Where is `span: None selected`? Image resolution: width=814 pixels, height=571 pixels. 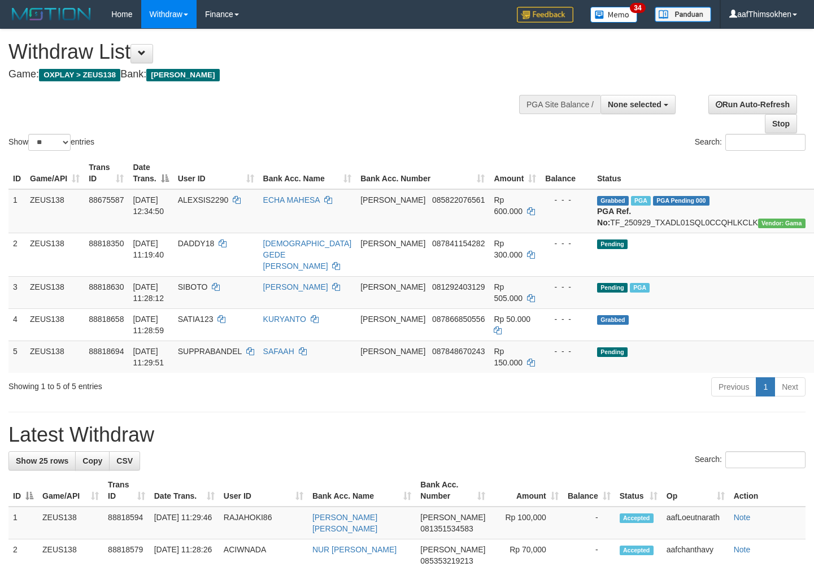 span: None selected is located at coordinates (634, 105).